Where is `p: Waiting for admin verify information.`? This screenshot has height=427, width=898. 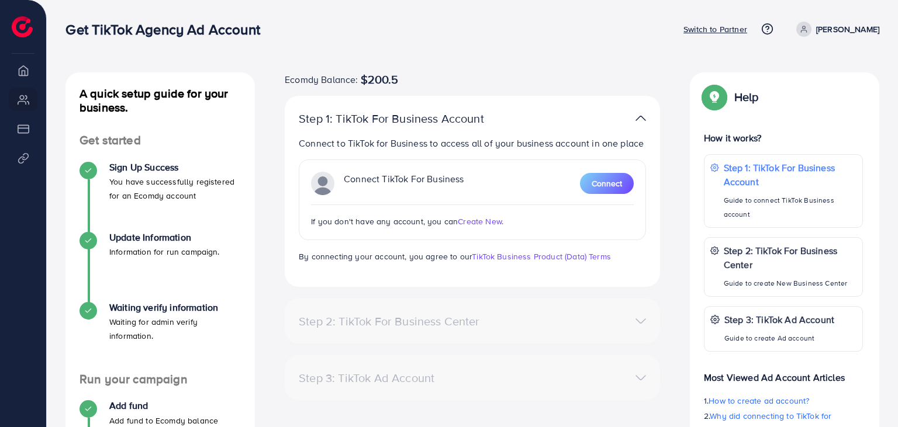 p: Waiting for admin verify information. is located at coordinates (175, 329).